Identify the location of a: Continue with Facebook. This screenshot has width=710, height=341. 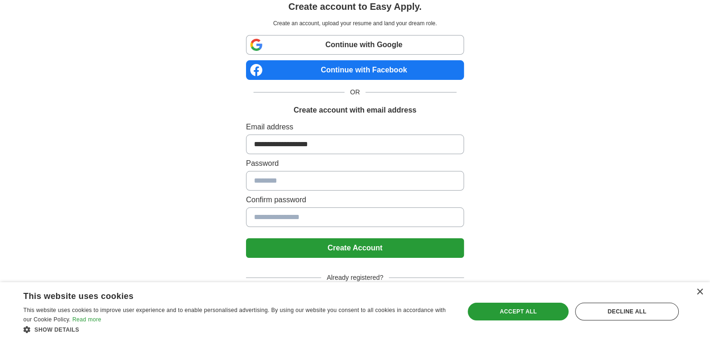
(355, 70).